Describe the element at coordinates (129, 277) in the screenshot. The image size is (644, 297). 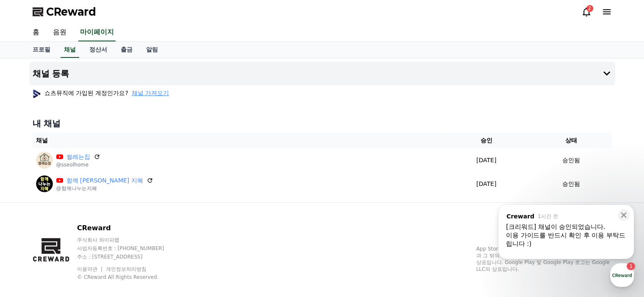
I see `p: © CReward All Rights Reserved.` at that location.